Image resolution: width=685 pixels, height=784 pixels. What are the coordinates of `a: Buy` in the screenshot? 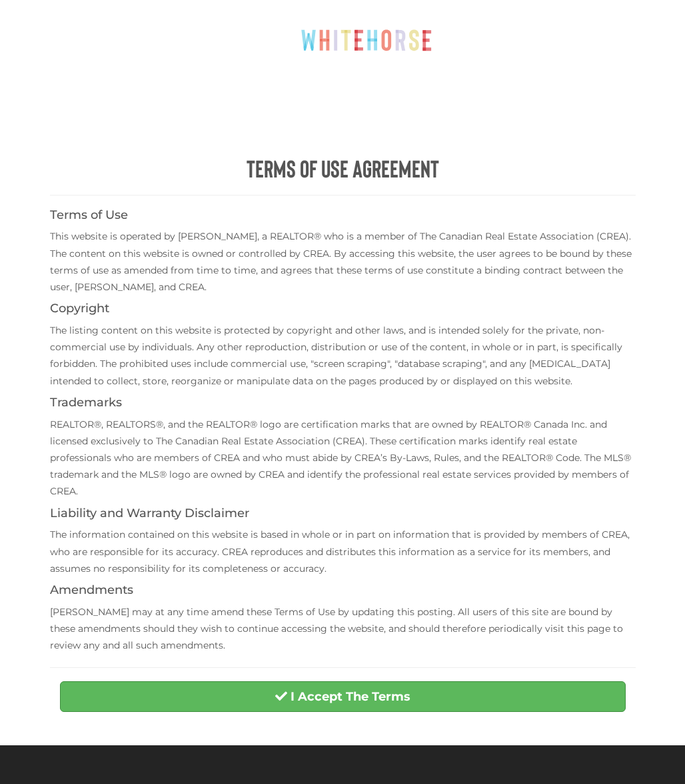 It's located at (285, 95).